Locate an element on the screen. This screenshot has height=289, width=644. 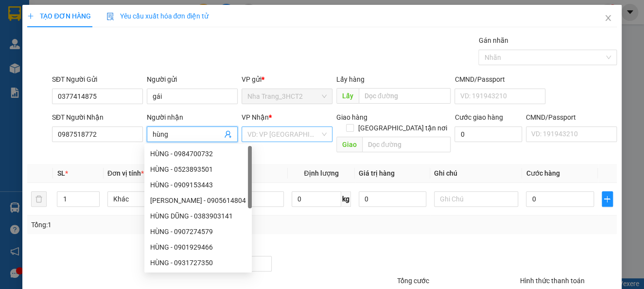
span: kg is located at coordinates (346, 199).